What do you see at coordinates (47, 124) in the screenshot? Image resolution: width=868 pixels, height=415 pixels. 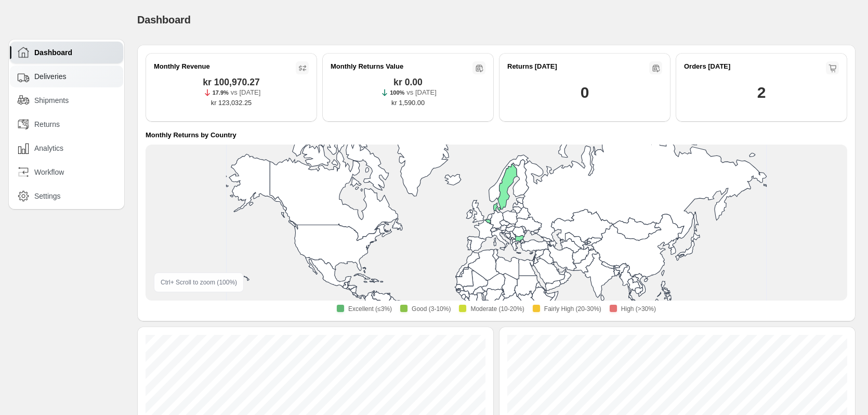 I see `span: Returns` at bounding box center [47, 124].